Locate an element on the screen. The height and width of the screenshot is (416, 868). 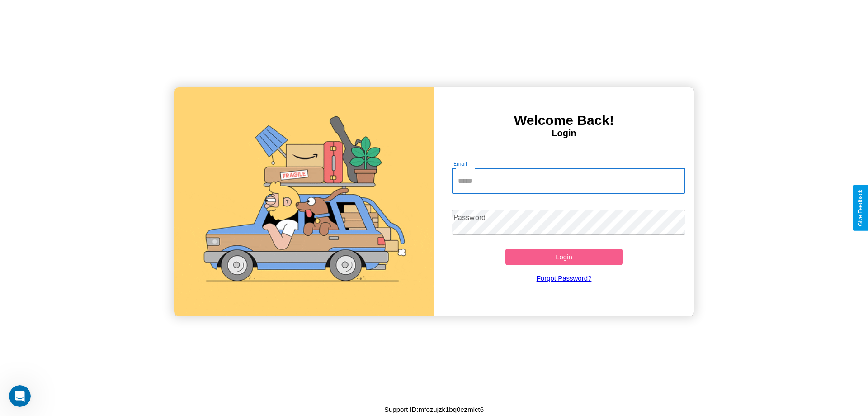
label: Email is located at coordinates (460, 163).